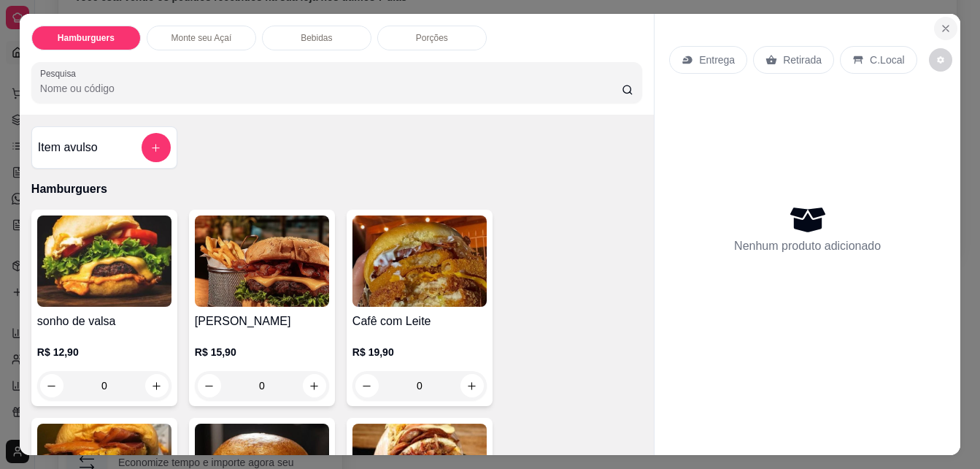 The image size is (980, 469). What do you see at coordinates (68, 147) in the screenshot?
I see `h4: Item avulso` at bounding box center [68, 147].